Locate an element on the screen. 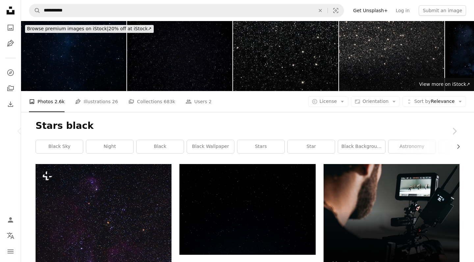  a: black is located at coordinates (160, 147).